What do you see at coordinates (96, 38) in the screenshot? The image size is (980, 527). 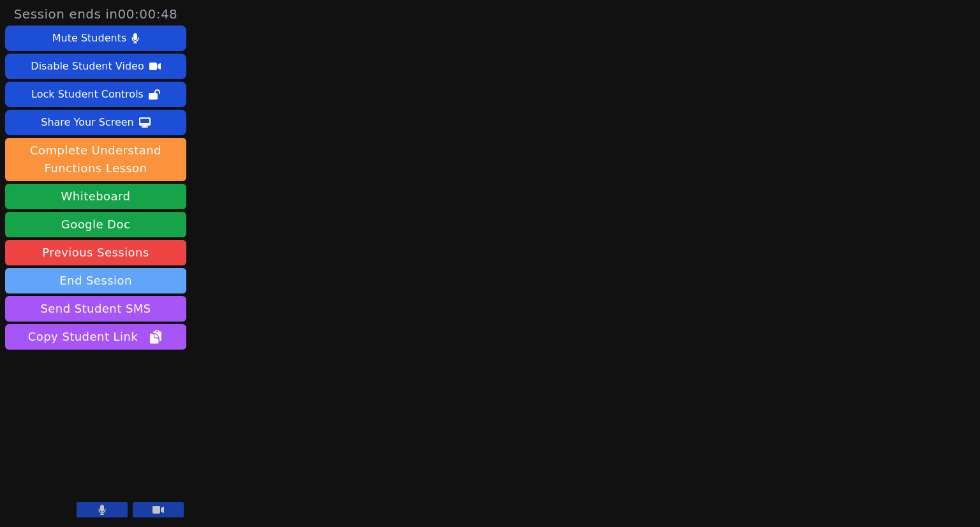 I see `button: Mute Students` at bounding box center [96, 38].